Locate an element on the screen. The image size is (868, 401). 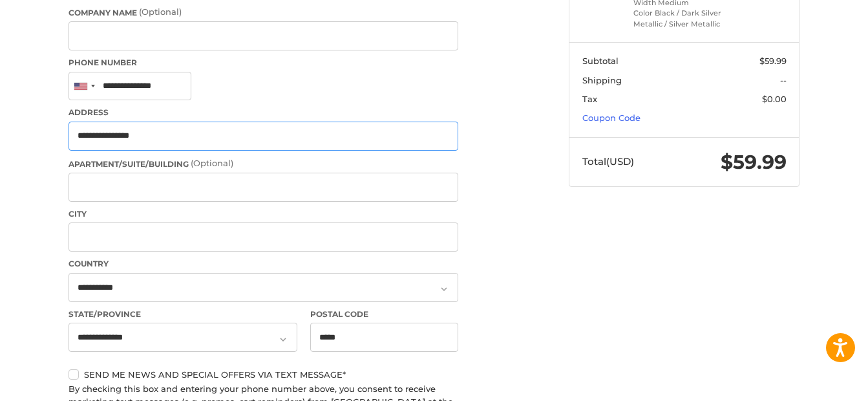
label: Company Name is located at coordinates (263, 12).